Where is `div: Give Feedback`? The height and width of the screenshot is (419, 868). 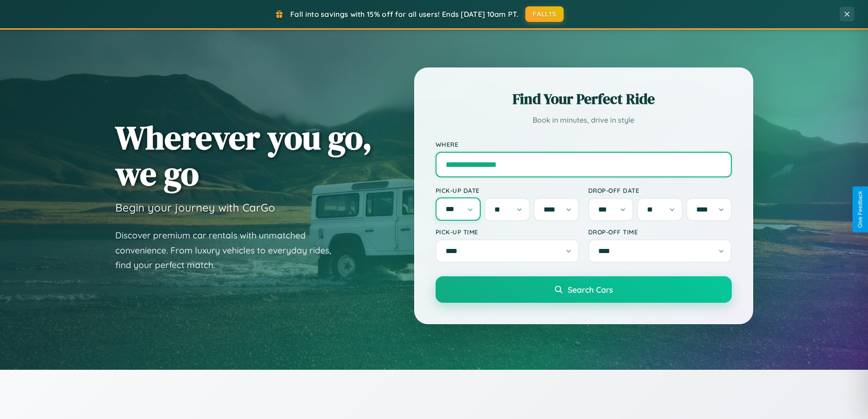
div: Give Feedback is located at coordinates (860, 209).